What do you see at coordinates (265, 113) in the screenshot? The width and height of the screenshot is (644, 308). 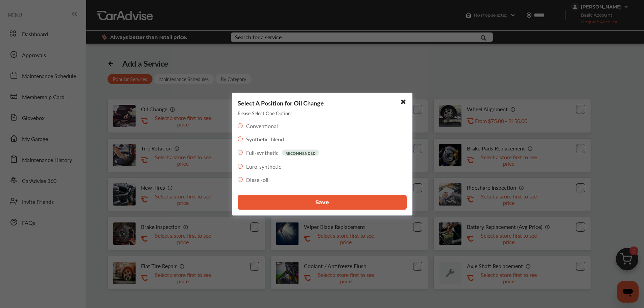 I see `p: Please Select One Option:` at bounding box center [265, 113].